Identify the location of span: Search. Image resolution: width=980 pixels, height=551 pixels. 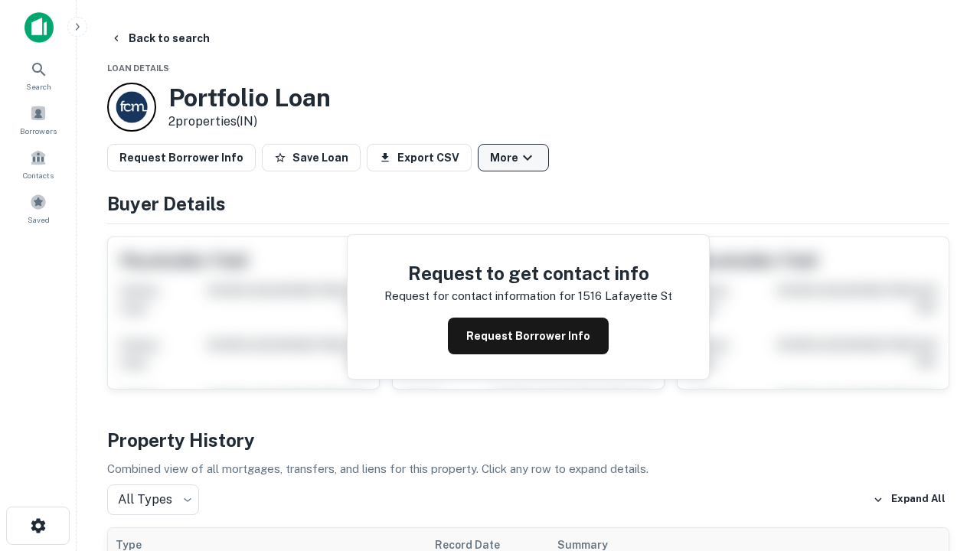
(39, 86).